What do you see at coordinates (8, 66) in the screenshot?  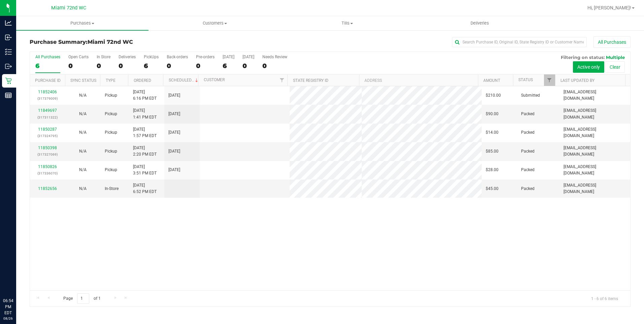 I see `inline-svg: Outbound` at bounding box center [8, 66].